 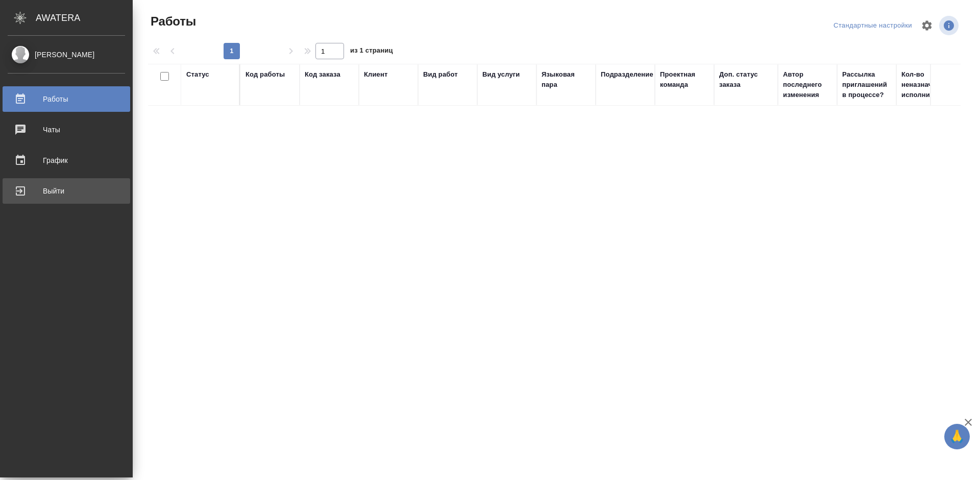 What do you see at coordinates (685, 80) in the screenshot?
I see `div: Проектная команда` at bounding box center [685, 80].